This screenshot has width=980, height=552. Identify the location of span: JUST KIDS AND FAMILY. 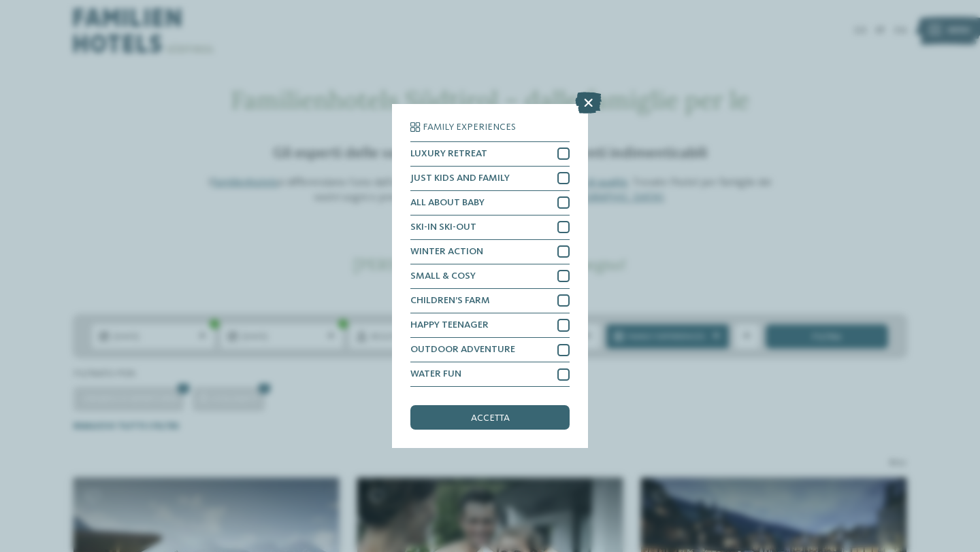
(460, 178).